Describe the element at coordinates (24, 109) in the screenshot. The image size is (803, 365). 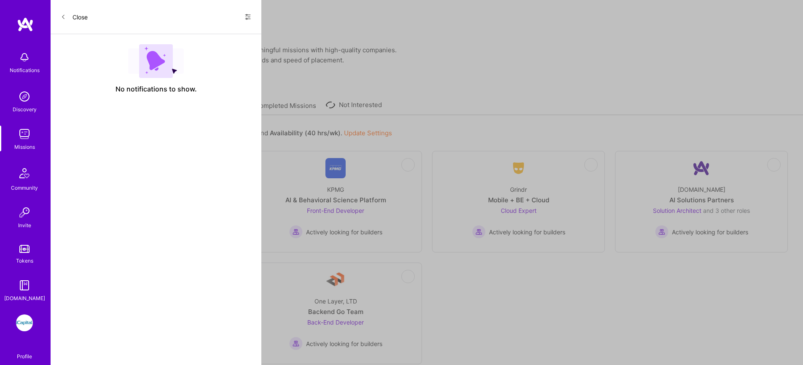
I see `div: Discovery` at that location.